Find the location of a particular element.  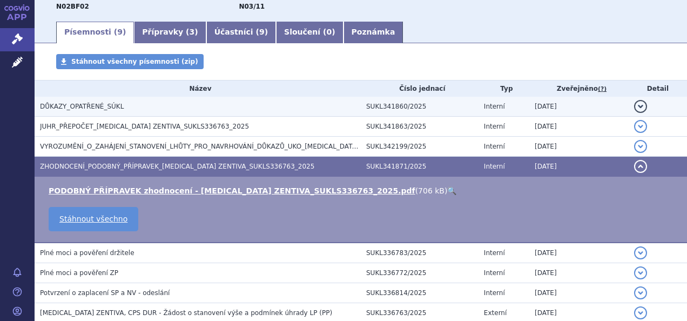

td: SUKL341863/2025 is located at coordinates (420, 126).